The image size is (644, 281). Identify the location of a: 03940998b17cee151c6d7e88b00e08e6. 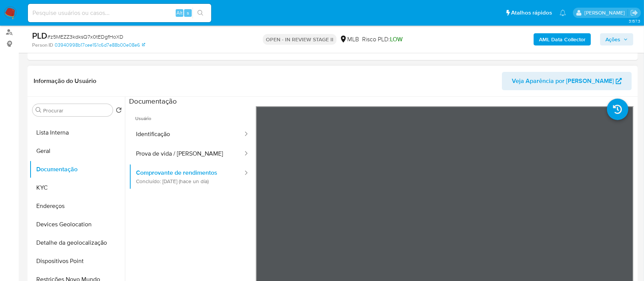
(100, 45).